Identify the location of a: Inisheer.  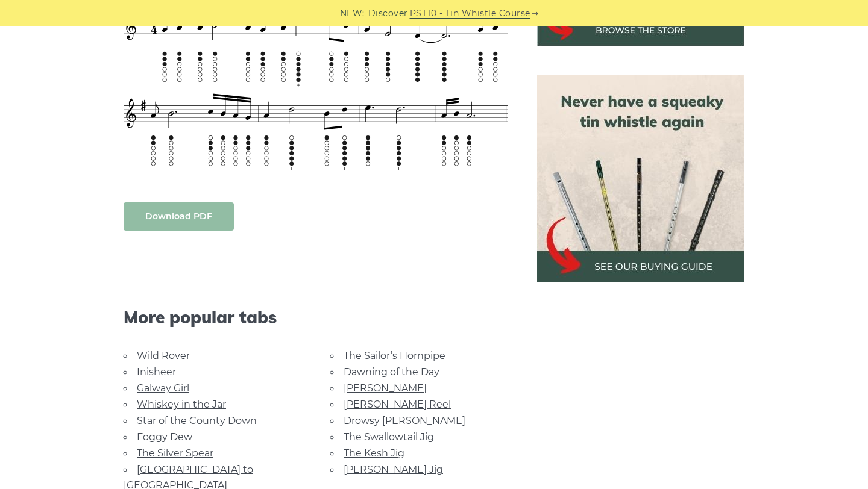
(156, 371).